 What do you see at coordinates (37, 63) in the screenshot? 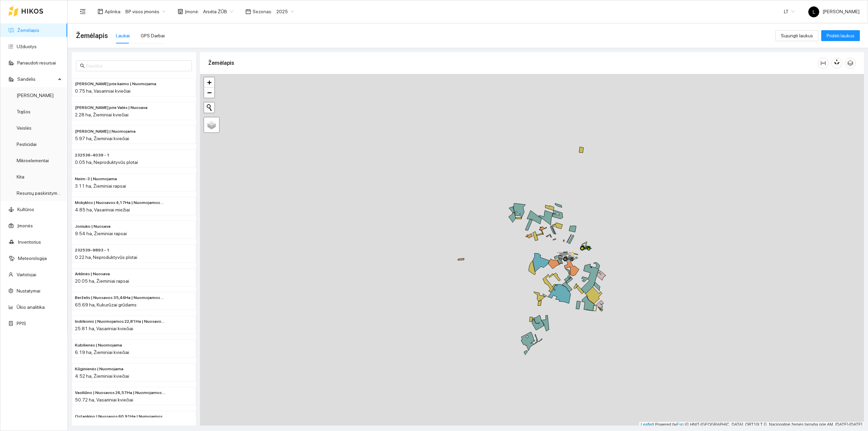
I see `a: Panaudoti resursai` at bounding box center [37, 63].